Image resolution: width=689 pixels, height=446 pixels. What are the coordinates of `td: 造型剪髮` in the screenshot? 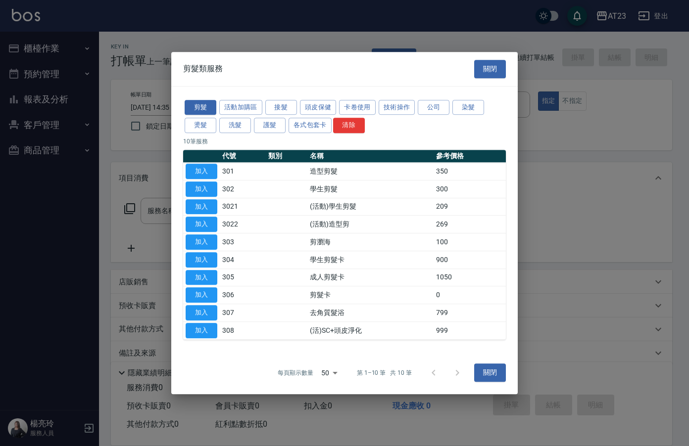 It's located at (370, 172).